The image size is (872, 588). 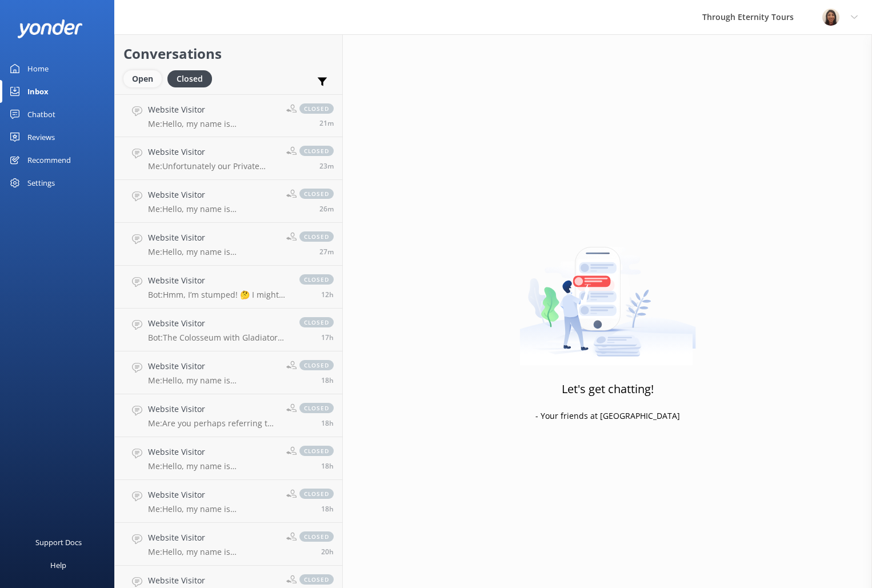 I want to click on a: Open, so click(x=145, y=78).